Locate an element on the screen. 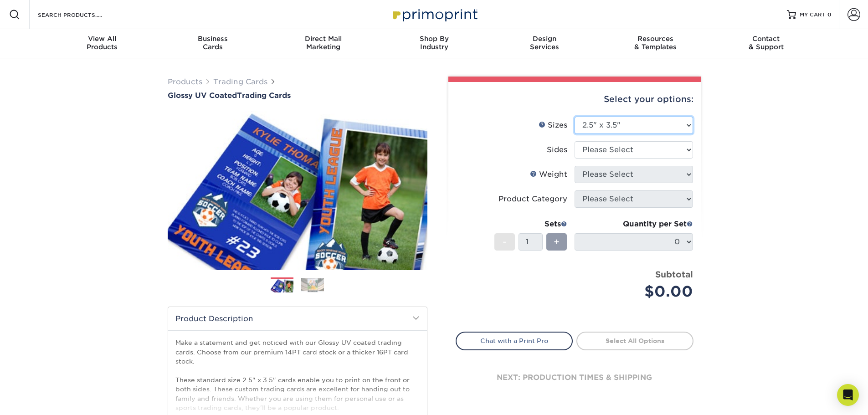 The image size is (868, 415). a: Select All Options is located at coordinates (635, 341).